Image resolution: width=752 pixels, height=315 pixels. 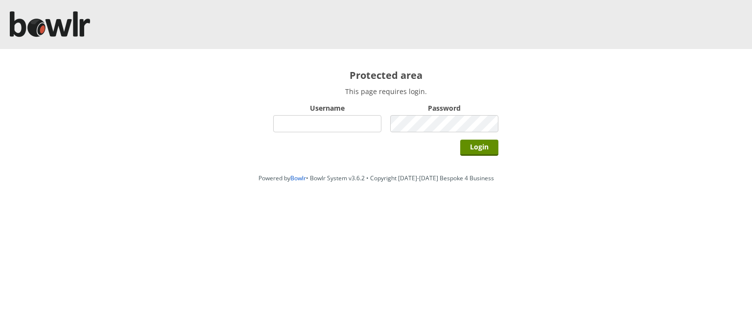 I want to click on h2: Protected area, so click(x=386, y=75).